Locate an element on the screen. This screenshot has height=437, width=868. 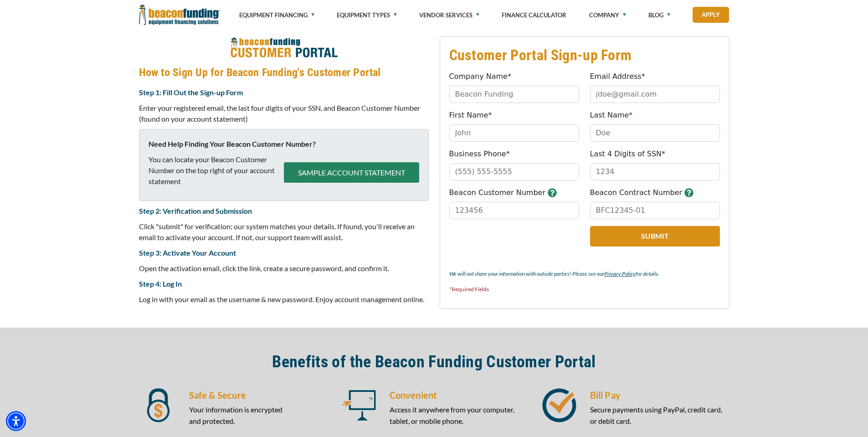
strong: Step 2: Verification and Submission is located at coordinates (195, 210).